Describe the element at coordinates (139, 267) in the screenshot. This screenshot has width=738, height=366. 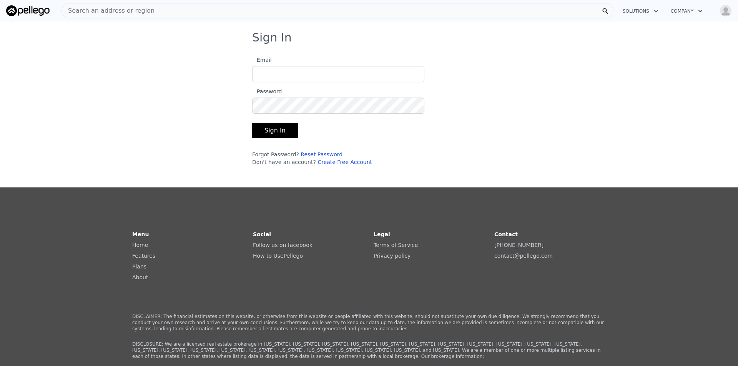
I see `a: Plans` at that location.